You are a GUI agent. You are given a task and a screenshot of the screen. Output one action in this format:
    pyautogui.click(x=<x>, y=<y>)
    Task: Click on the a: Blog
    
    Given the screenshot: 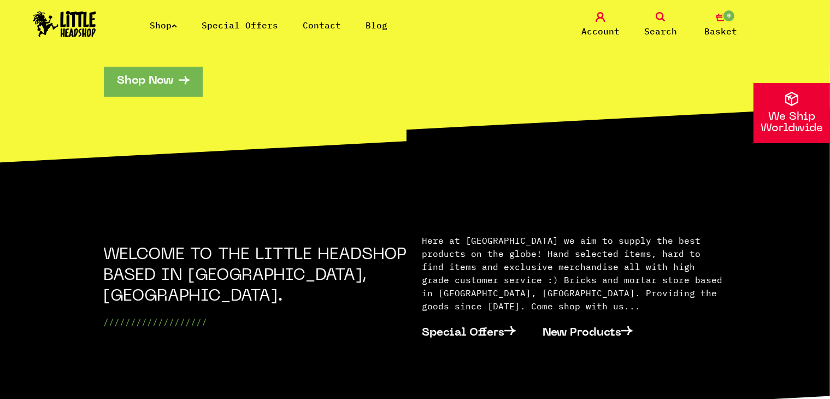 What is the action you would take?
    pyautogui.click(x=376, y=25)
    